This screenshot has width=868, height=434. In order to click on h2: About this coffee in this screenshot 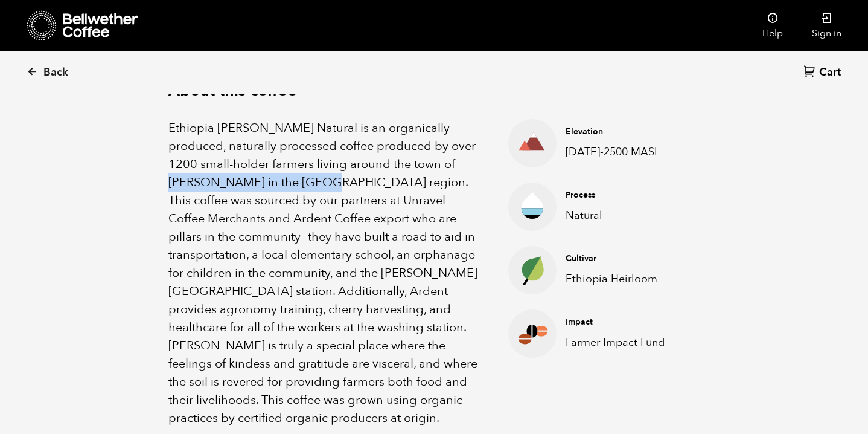, I will do `click(434, 90)`.